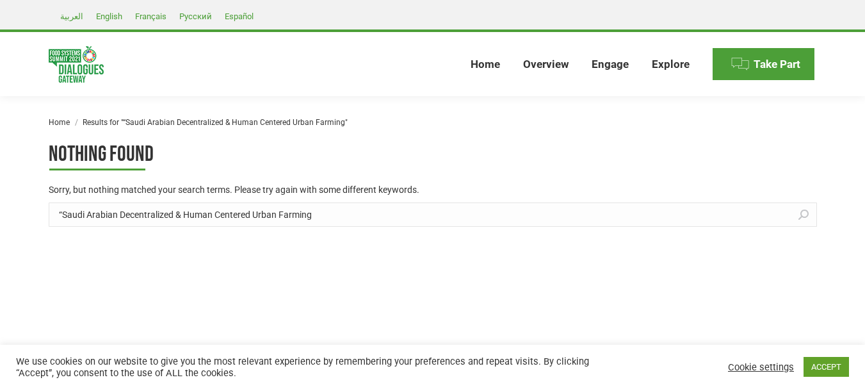  Describe the element at coordinates (610, 64) in the screenshot. I see `span: Engage` at that location.